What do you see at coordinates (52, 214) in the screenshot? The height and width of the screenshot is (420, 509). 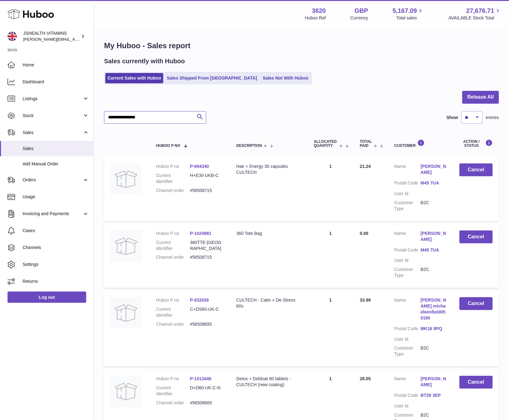 I see `span: Invoicing and Payments` at bounding box center [52, 214].